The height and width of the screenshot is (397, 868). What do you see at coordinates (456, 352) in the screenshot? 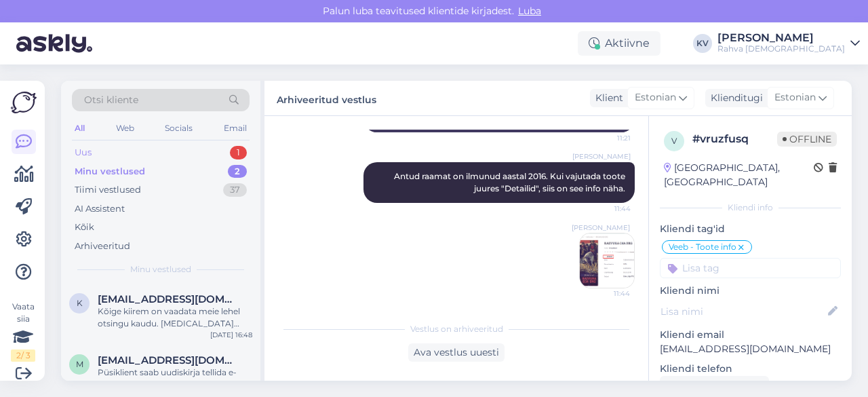
I see `div: Ava vestlus uuesti` at bounding box center [456, 352].